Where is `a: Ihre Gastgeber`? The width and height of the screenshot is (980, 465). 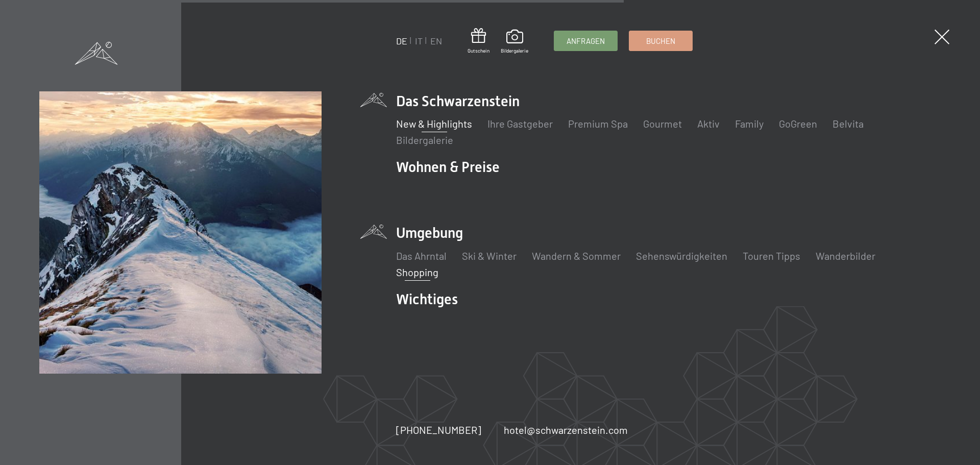 a: Ihre Gastgeber is located at coordinates (520, 124).